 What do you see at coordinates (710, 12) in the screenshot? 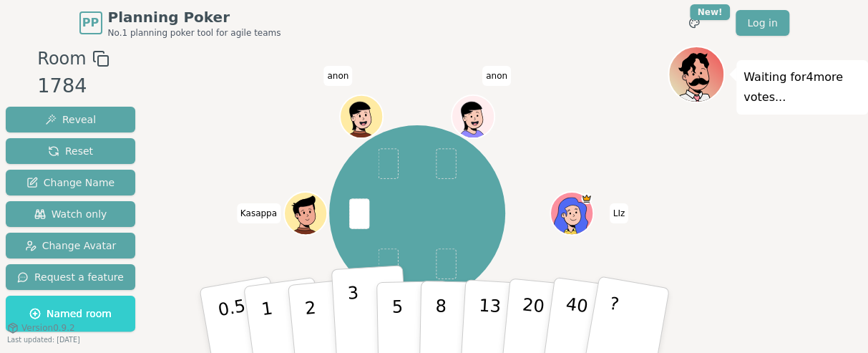
I see `div: New!` at bounding box center [710, 12].